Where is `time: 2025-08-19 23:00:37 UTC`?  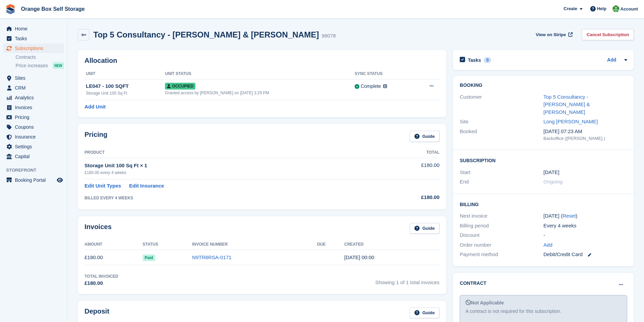
time: 2025-08-19 23:00:37 UTC is located at coordinates (359, 257).